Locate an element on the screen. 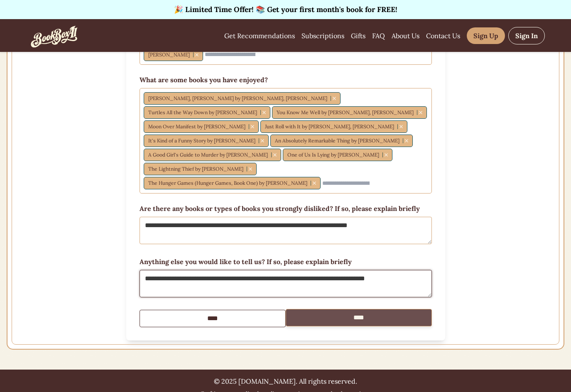 This screenshot has height=392, width=571. input: Start typing to search books is located at coordinates (346, 183).